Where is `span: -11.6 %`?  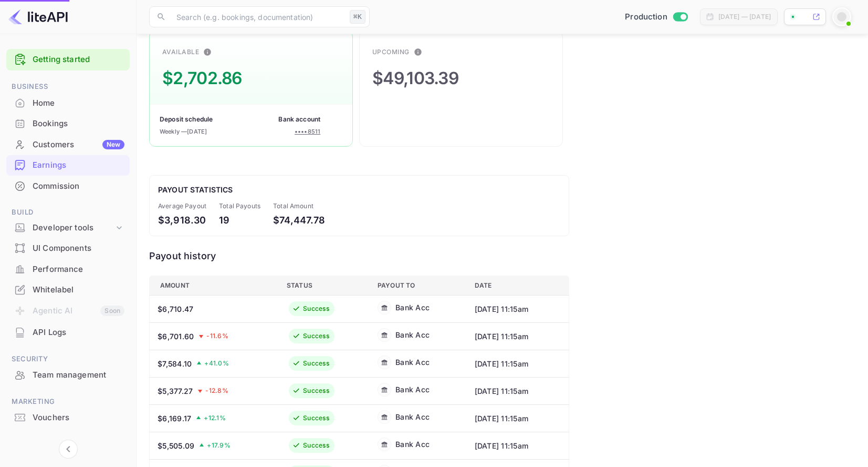 span: -11.6 % is located at coordinates (217, 336).